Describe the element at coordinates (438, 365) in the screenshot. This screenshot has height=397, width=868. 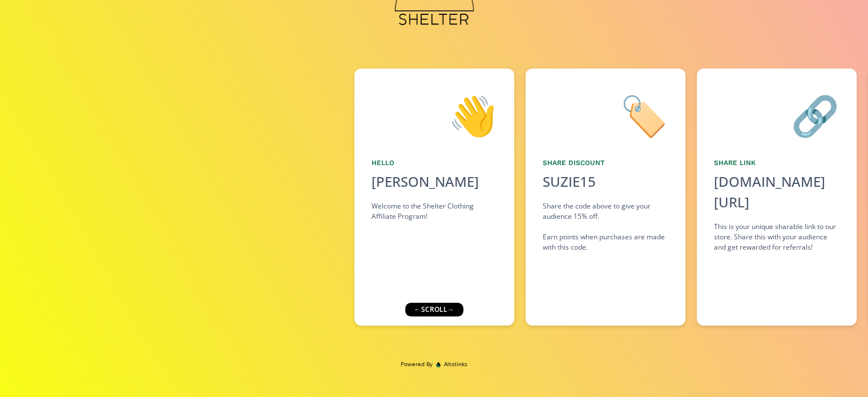
I see `img: favicon-32x32.png` at that location.